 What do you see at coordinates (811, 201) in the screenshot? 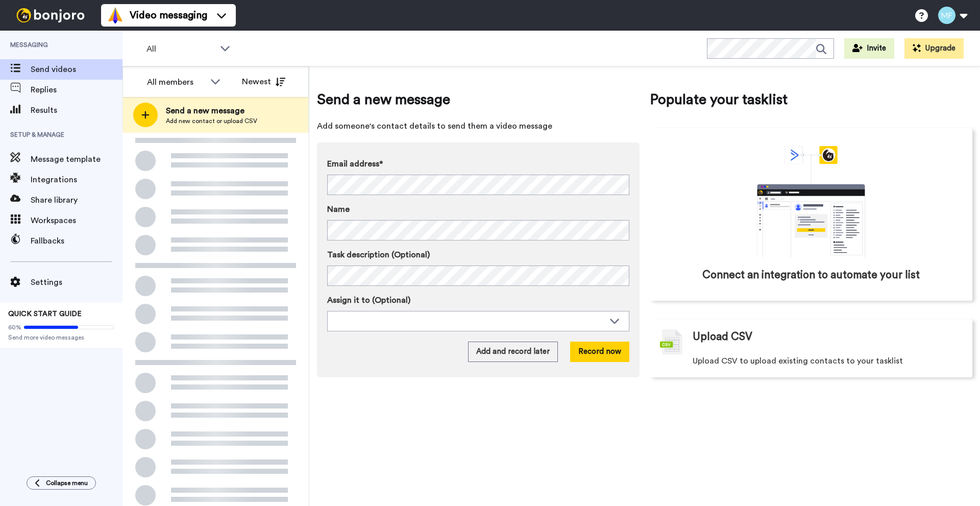
I see `div: animation` at bounding box center [811, 201].